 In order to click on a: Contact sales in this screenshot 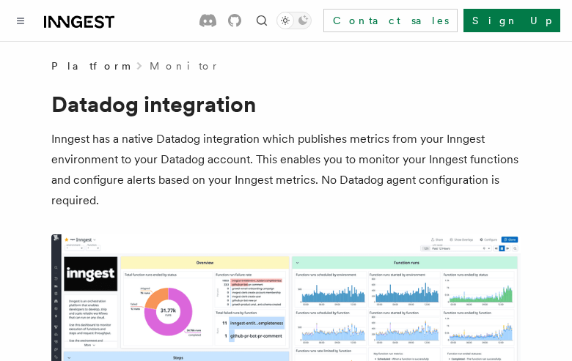, I will do `click(390, 21)`.